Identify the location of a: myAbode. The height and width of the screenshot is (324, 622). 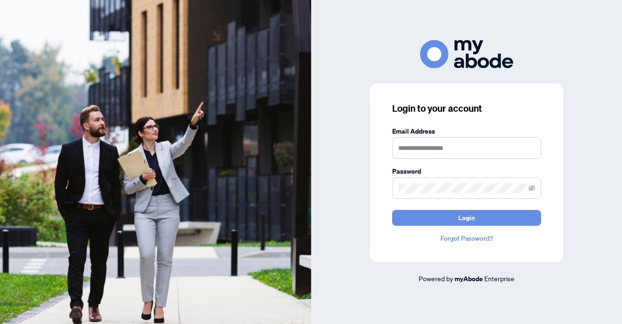
(468, 279).